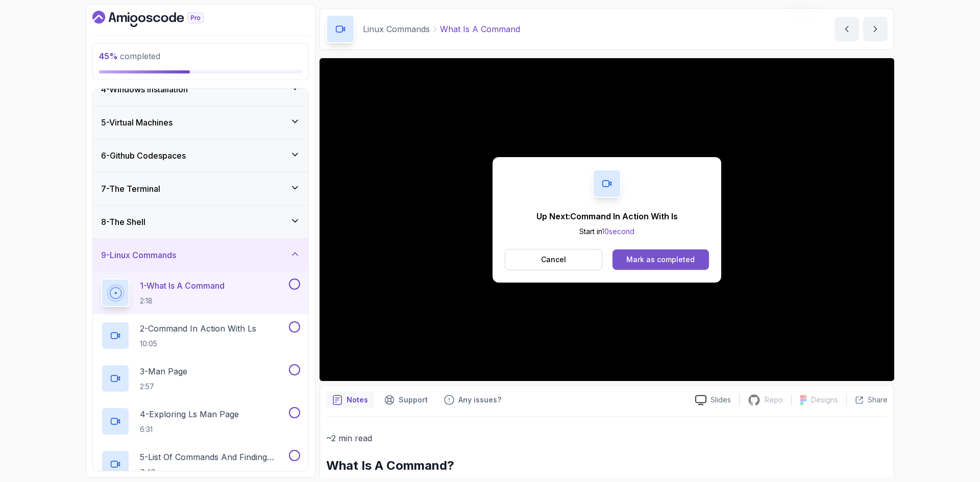 Image resolution: width=980 pixels, height=482 pixels. What do you see at coordinates (144, 155) in the screenshot?
I see `h3: 6 - Github Codespaces` at bounding box center [144, 155].